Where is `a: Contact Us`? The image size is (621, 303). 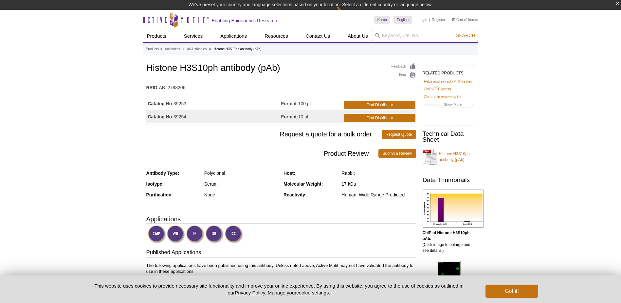
a: Contact Us is located at coordinates (318, 36).